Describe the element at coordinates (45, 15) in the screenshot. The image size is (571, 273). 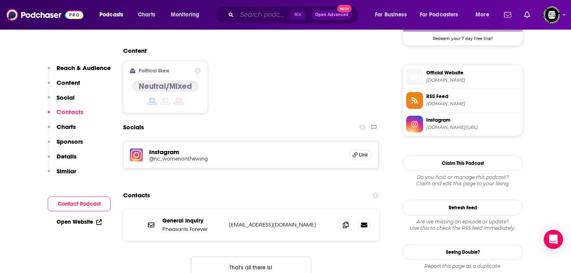
I see `img: Podchaser - Follow, Share and Rate Podcasts` at that location.